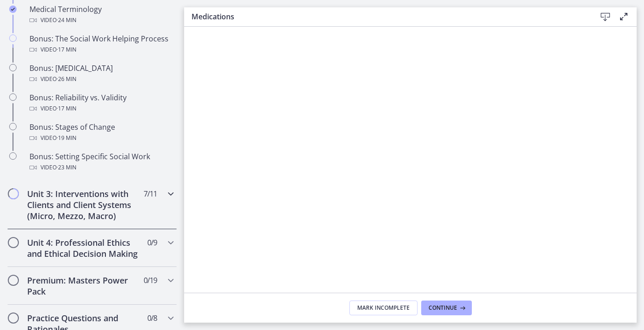  What do you see at coordinates (384, 308) in the screenshot?
I see `button: Mark Incomplete` at bounding box center [384, 308].